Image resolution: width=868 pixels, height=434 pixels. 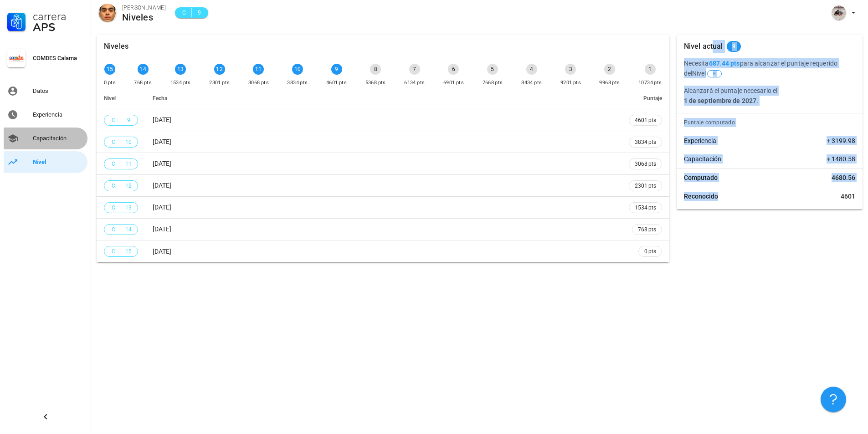 I want to click on div: 8, so click(x=375, y=69).